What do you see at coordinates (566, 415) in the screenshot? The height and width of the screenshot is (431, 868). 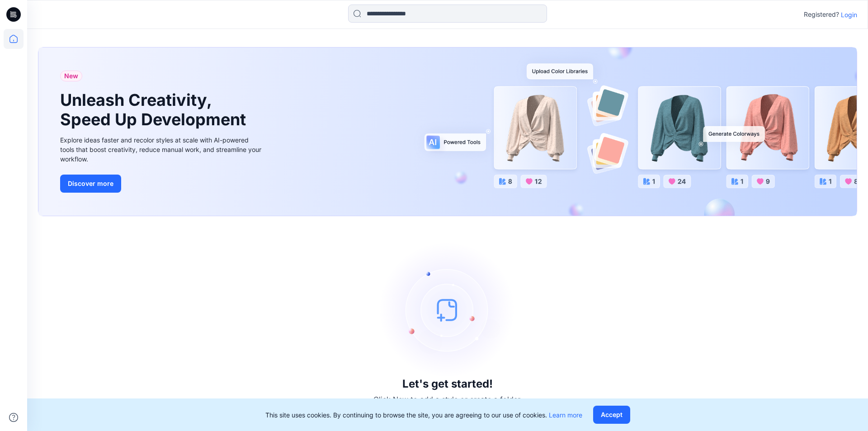 I see `a: Learn more` at bounding box center [566, 415].